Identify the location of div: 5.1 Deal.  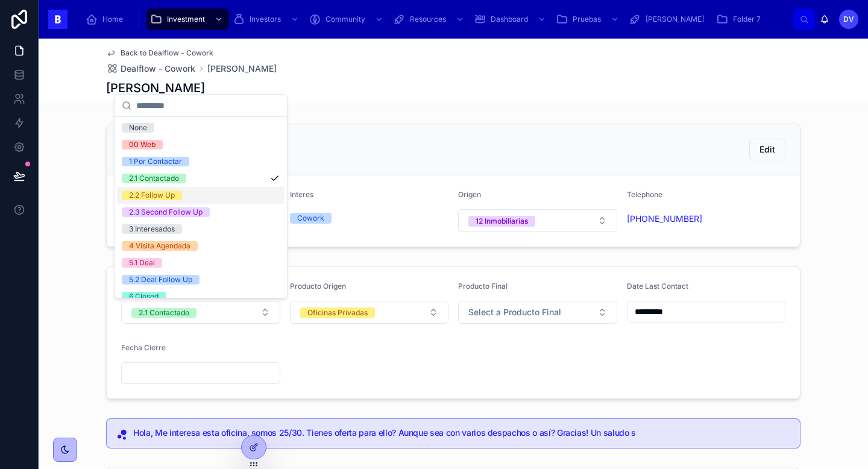
(142, 263).